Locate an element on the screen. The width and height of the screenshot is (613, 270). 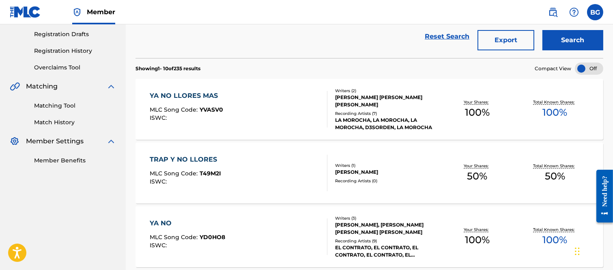
a: Member Benefits is located at coordinates (75, 160).